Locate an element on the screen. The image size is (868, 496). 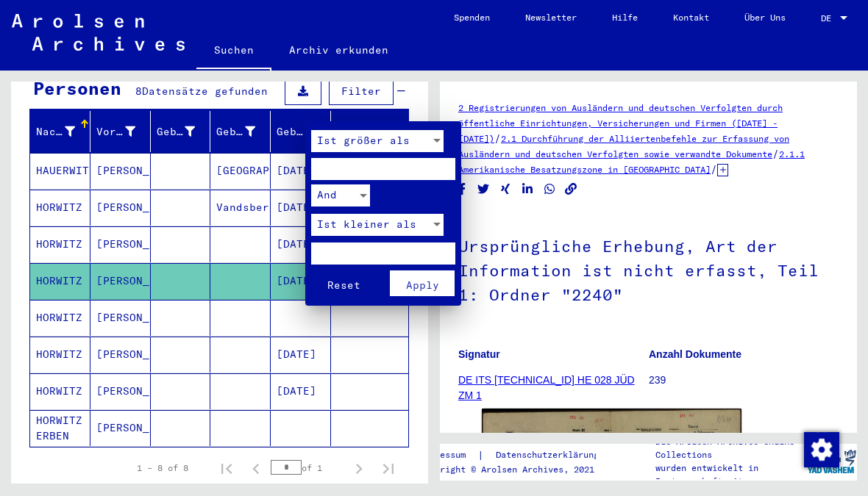
span: Ist kleiner als is located at coordinates (366, 224).